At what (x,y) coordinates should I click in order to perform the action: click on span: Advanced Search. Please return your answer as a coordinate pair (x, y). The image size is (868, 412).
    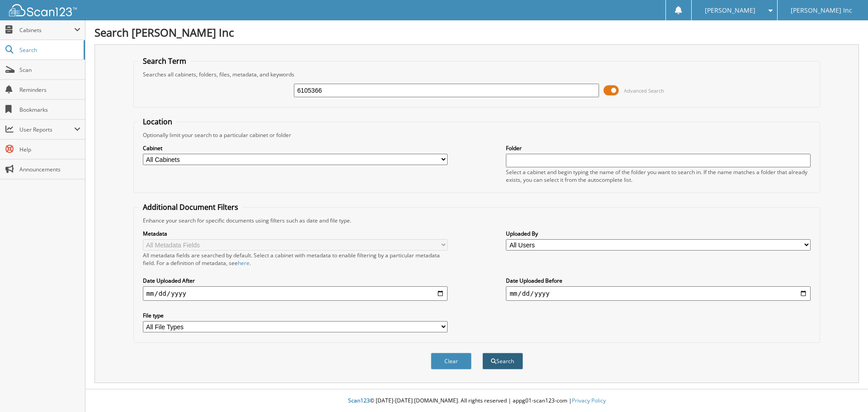
    Looking at the image, I should click on (644, 90).